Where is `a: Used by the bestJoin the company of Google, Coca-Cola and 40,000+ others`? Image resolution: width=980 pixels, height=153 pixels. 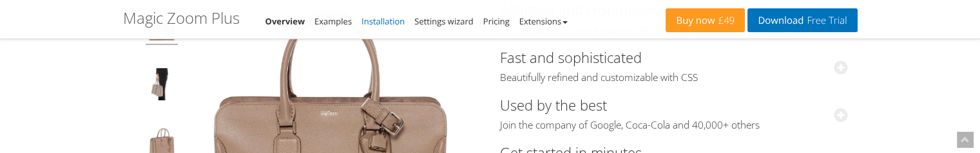 a: Used by the bestJoin the company of Google, Coca-Cola and 40,000+ others is located at coordinates (674, 113).